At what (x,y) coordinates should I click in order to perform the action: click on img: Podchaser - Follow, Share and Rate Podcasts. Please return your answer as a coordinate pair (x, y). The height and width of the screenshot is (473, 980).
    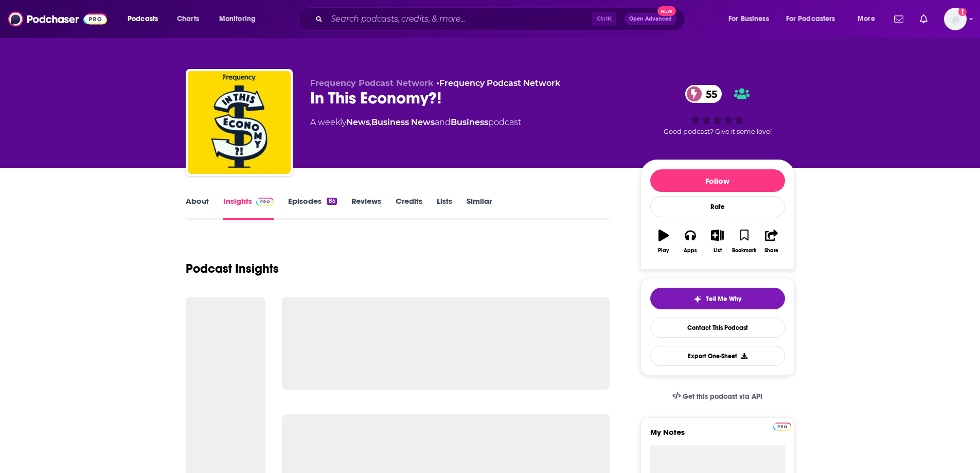
    Looking at the image, I should click on (58, 19).